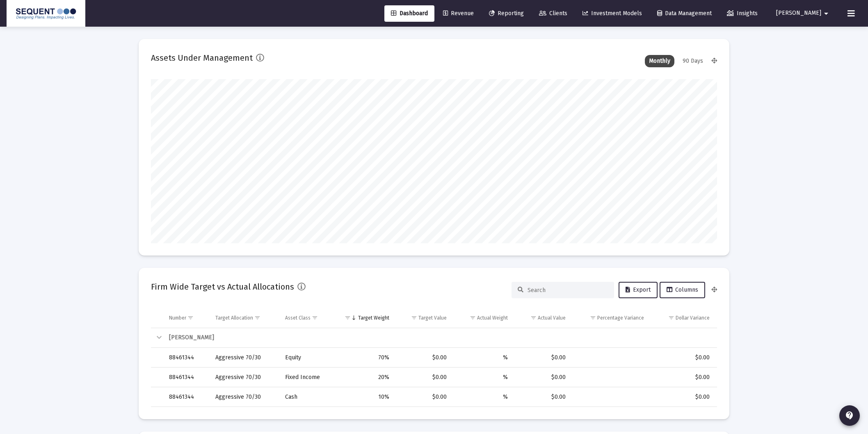  I want to click on td: Column Actual Weight, so click(483, 318).